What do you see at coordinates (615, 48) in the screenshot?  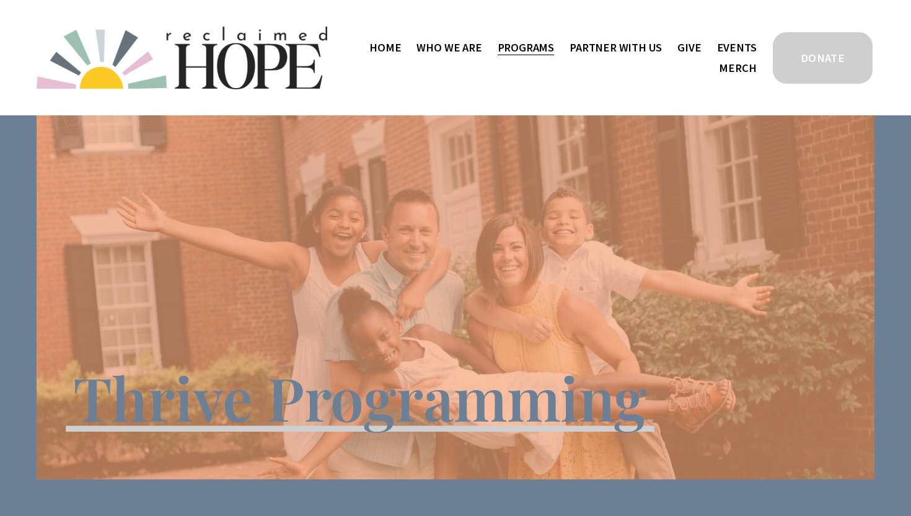 I see `span: Partner With Us` at bounding box center [615, 48].